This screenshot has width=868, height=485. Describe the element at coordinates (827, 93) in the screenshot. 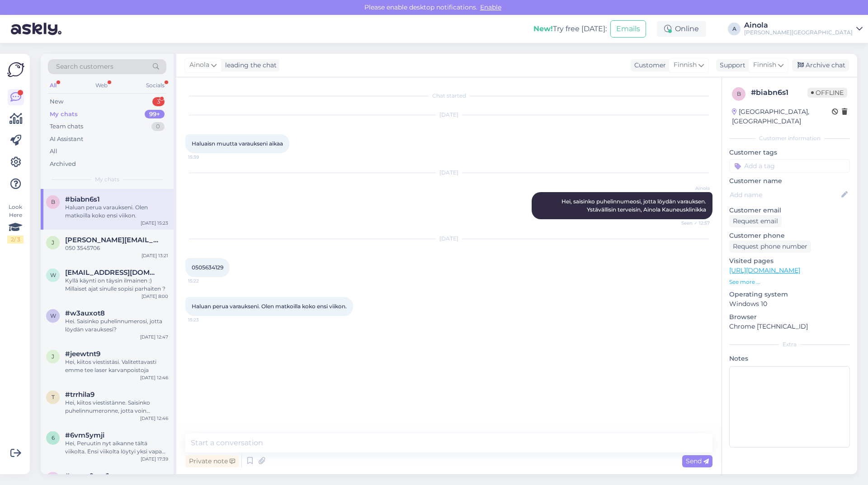

I see `span: Offline` at that location.